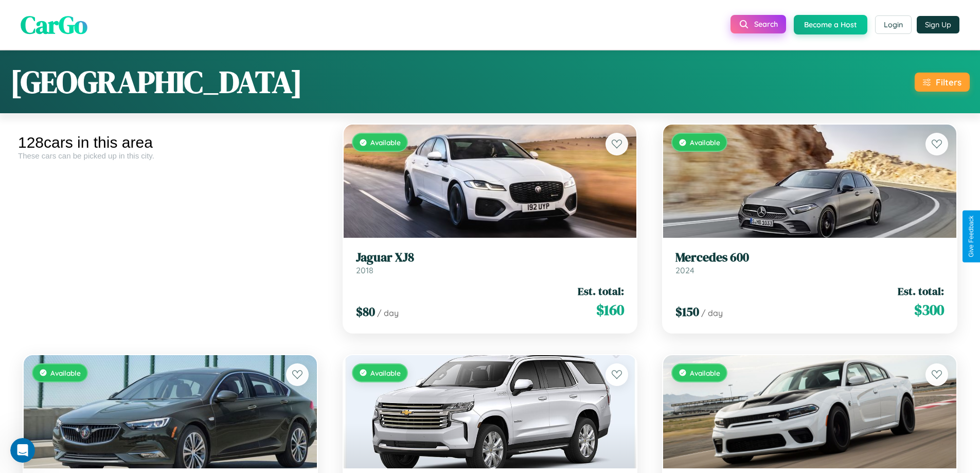 This screenshot has width=980, height=473. What do you see at coordinates (929, 310) in the screenshot?
I see `span: $ 300` at bounding box center [929, 310].